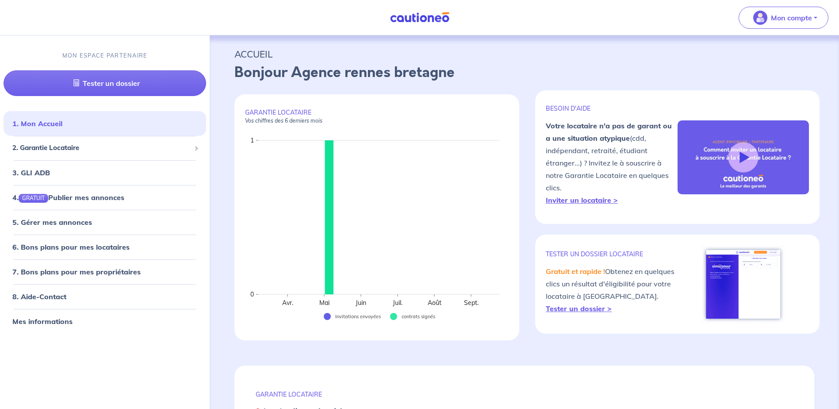 The width and height of the screenshot is (839, 409). I want to click on p: Bonjour Agence rennes bretagne, so click(524, 73).